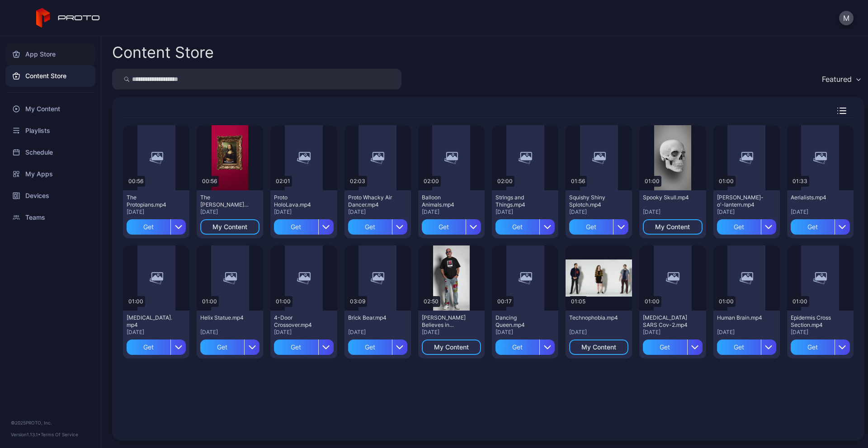 This screenshot has width=868, height=448. I want to click on div: © 2025 PROTO, Inc., so click(51, 423).